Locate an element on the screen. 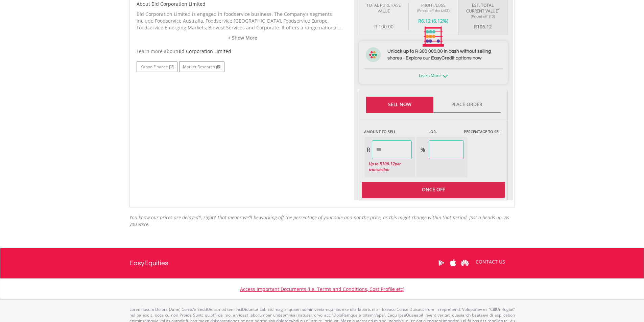 The width and height of the screenshot is (644, 322). a: EasyEquities is located at coordinates (149, 263).